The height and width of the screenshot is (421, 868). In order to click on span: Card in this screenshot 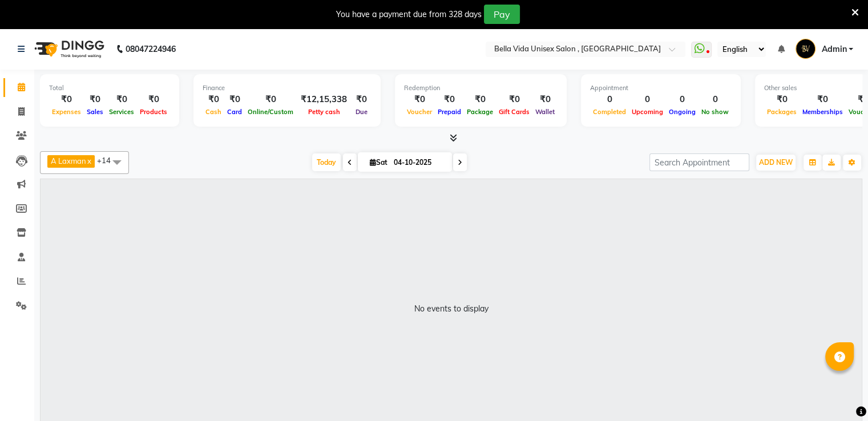, I will do `click(235, 112)`.